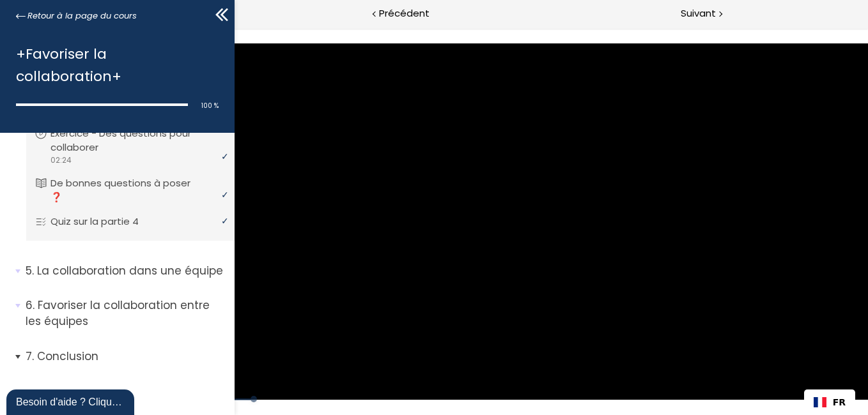  I want to click on span: Précédent, so click(404, 13).